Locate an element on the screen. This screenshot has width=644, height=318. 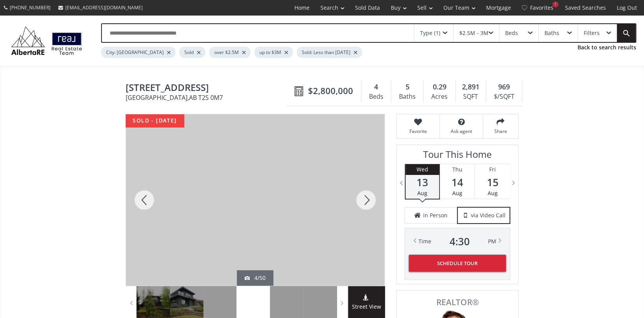
span: Ask agent is located at coordinates (461, 131).